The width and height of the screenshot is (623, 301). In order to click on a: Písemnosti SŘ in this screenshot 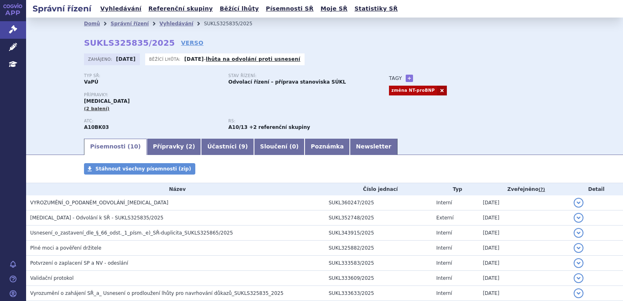, I will do `click(290, 9)`.